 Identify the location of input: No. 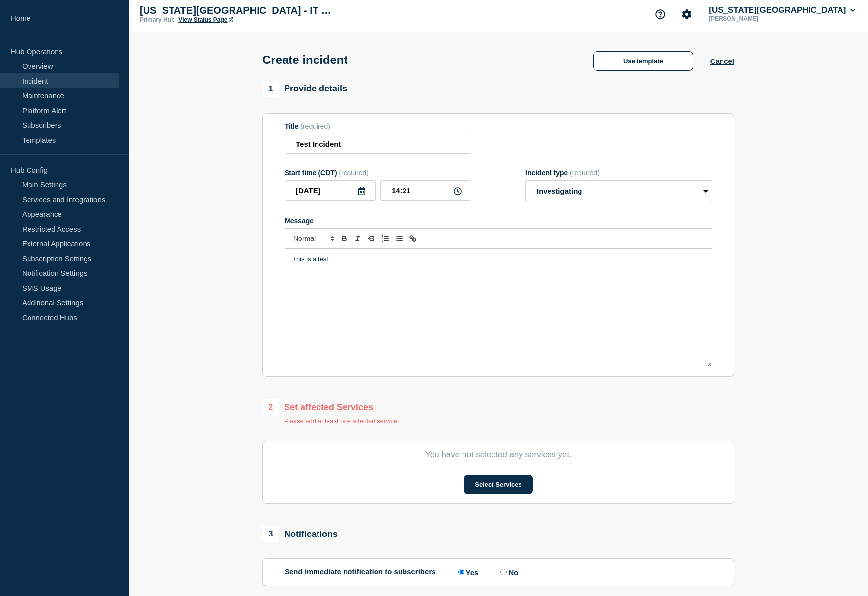
(503, 572).